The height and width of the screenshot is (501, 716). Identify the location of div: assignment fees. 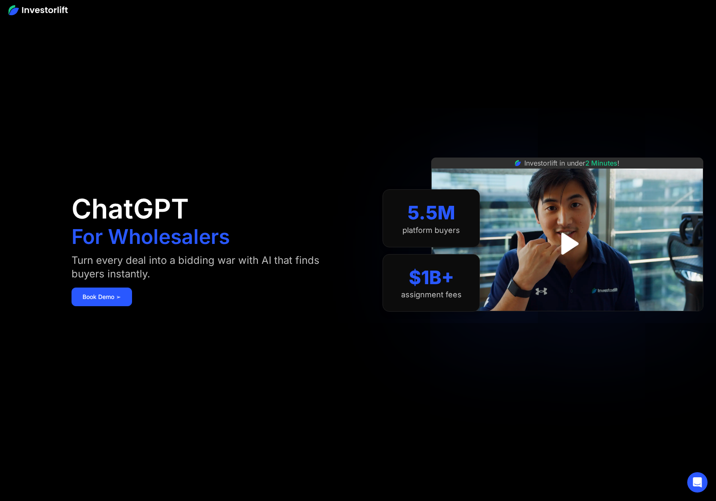
(431, 295).